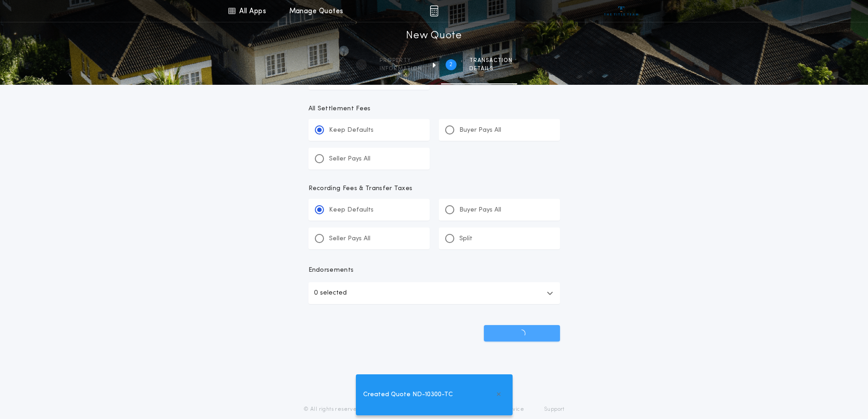 This screenshot has height=419, width=868. I want to click on span: Created Quote ND-10300-TC, so click(408, 394).